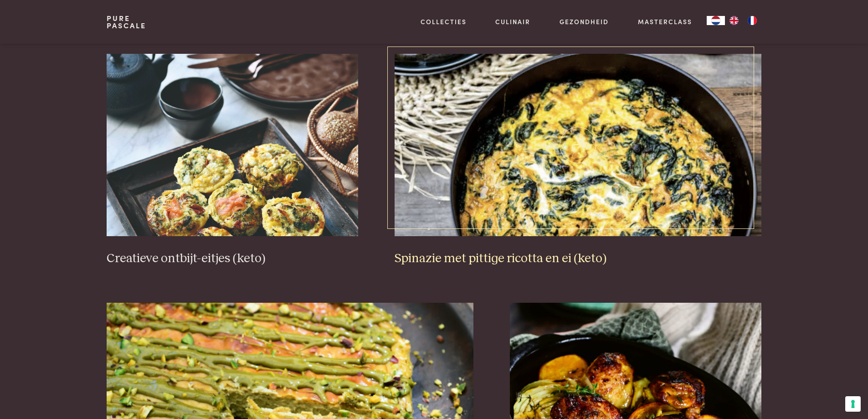  I want to click on img: Creatieve ontbijt-eitjes (keto), so click(232, 145).